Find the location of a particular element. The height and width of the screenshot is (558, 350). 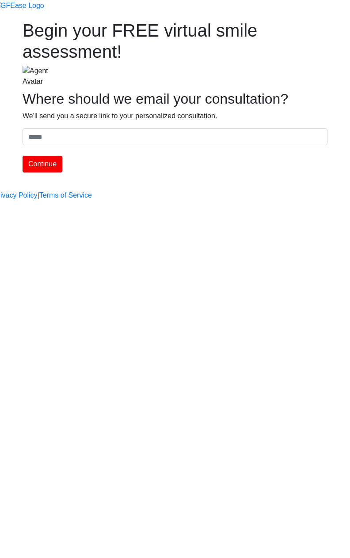

h2: Where should we email your consultation? is located at coordinates (175, 99).